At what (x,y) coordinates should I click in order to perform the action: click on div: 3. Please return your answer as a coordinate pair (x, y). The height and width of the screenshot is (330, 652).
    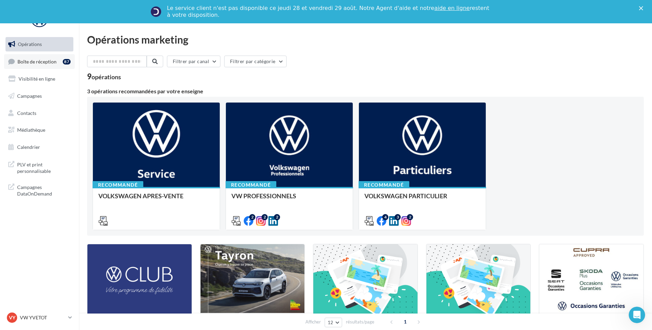
    Looking at the image, I should click on (398, 217).